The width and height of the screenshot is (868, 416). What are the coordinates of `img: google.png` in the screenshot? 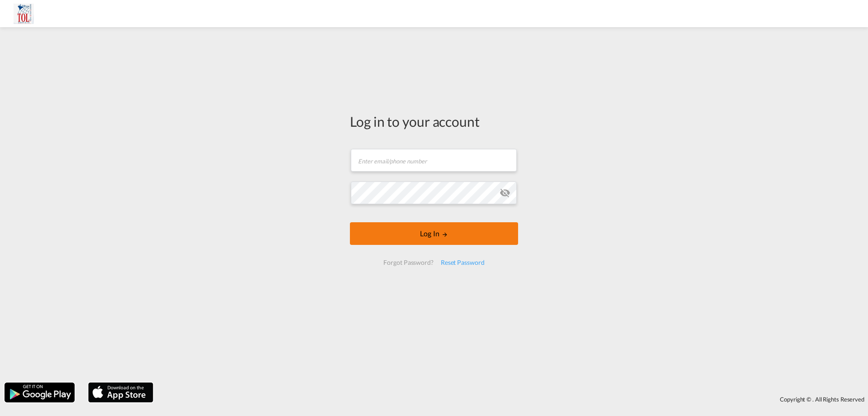 It's located at (39, 392).